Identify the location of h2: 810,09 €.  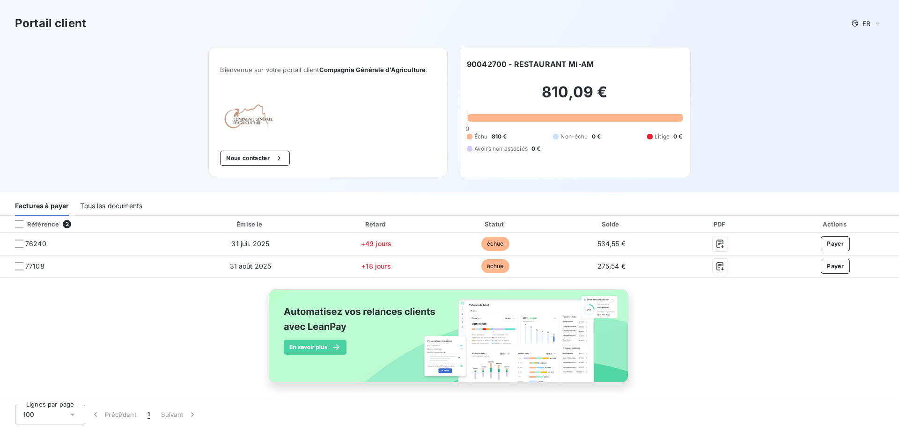
(575, 97).